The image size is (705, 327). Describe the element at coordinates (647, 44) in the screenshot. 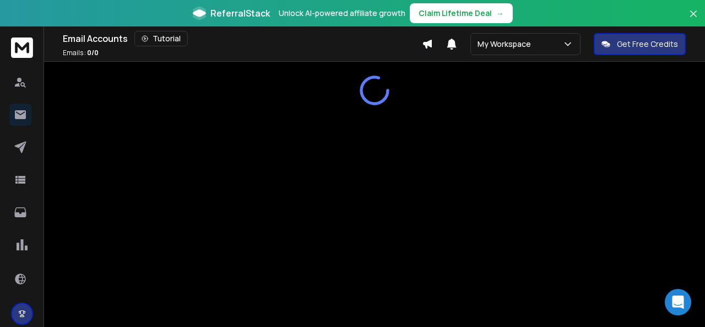

I see `p: Get Free Credits` at that location.